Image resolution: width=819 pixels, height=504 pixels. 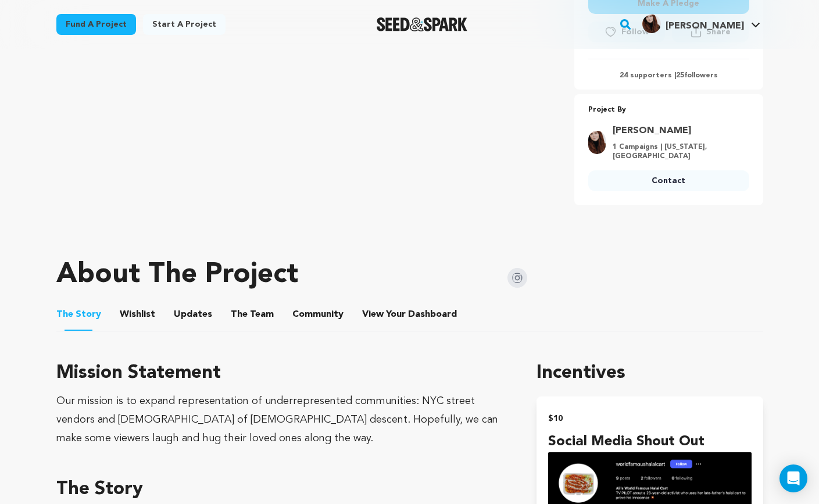 I want to click on span: Story, so click(x=79, y=314).